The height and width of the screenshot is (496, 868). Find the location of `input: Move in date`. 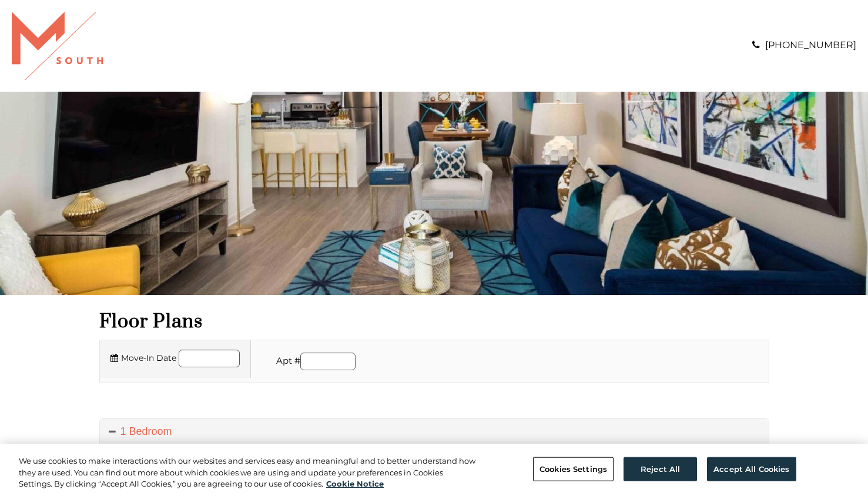

input: Move in date is located at coordinates (210, 358).